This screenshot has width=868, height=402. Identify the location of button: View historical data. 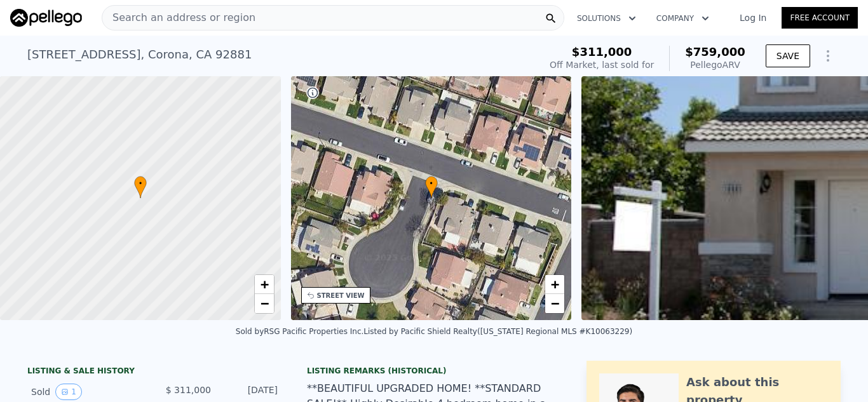
(68, 392).